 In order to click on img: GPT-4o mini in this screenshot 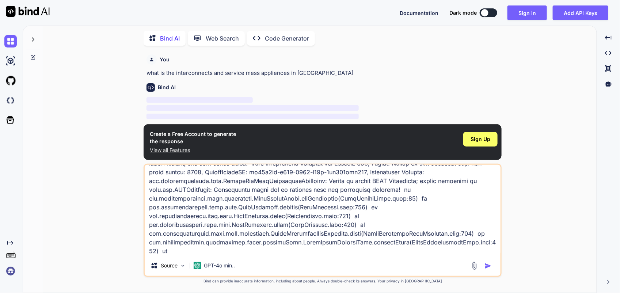, I will do `click(197, 266)`.